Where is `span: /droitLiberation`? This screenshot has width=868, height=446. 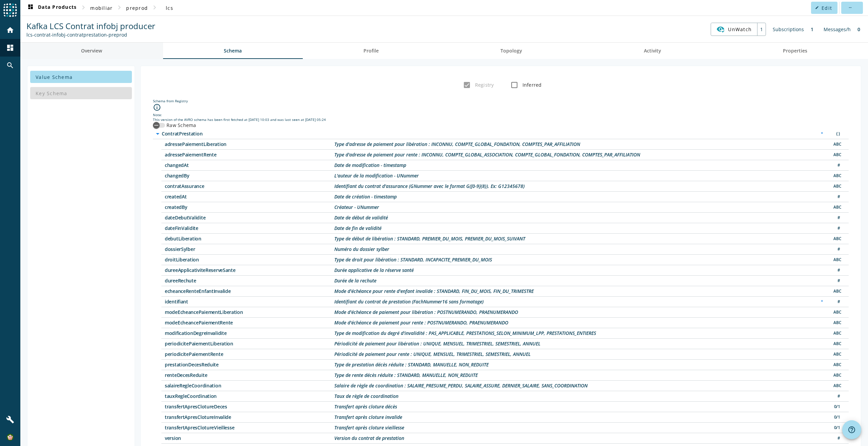 span: /droitLiberation is located at coordinates (250, 260).